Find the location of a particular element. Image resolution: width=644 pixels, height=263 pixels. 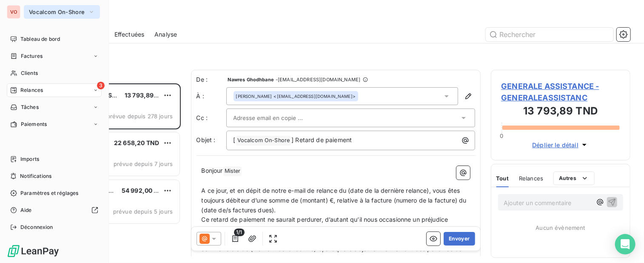

span: Tableau de bord is located at coordinates (40, 39).